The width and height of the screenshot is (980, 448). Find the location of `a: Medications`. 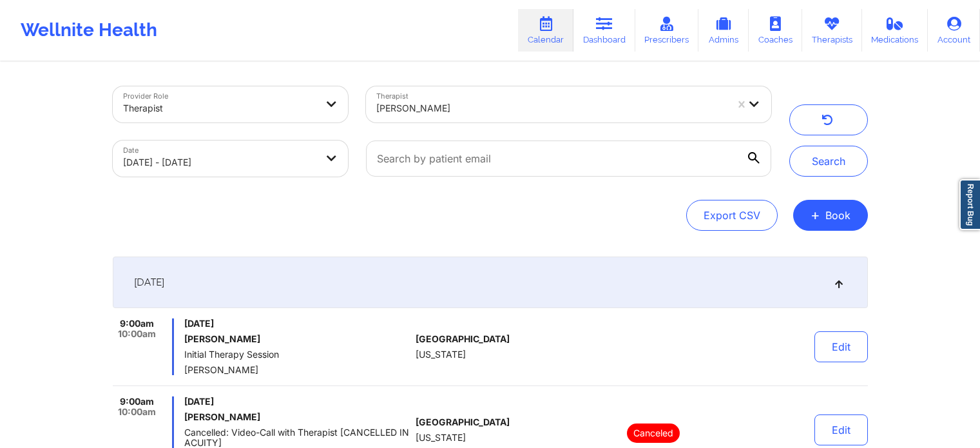

a: Medications is located at coordinates (895, 30).